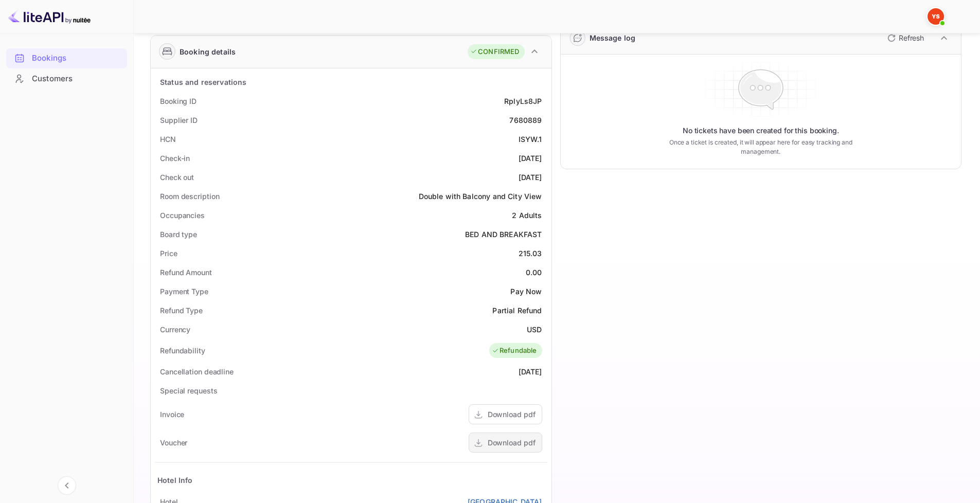 Image resolution: width=980 pixels, height=503 pixels. Describe the element at coordinates (905, 38) in the screenshot. I see `button: Refresh` at that location.